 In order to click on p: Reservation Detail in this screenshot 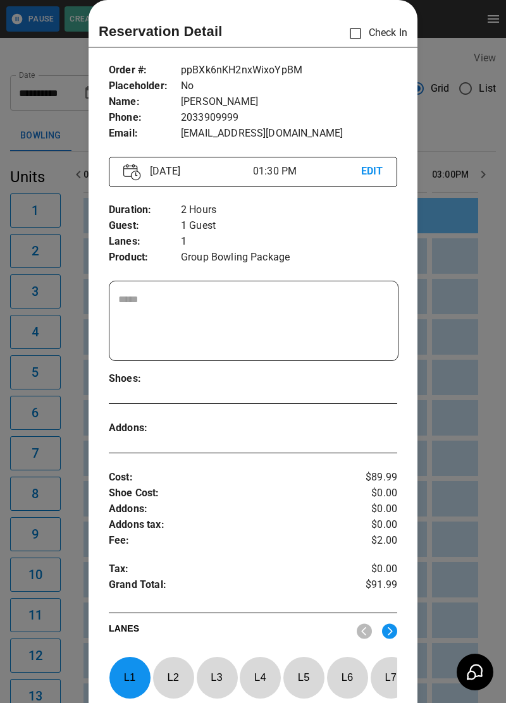, I will do `click(161, 31)`.